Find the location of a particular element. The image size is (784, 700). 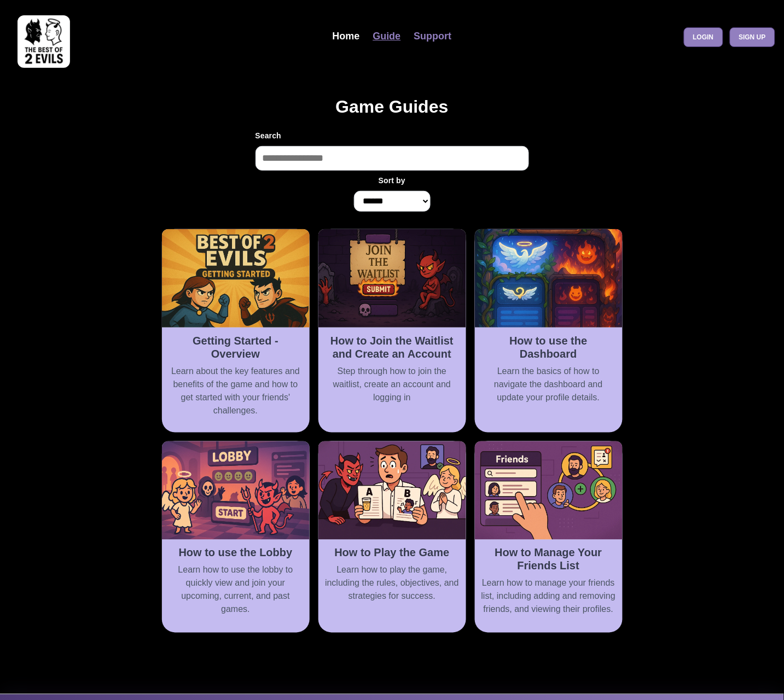

h2: How to Manage Your Friends List is located at coordinates (549, 559).